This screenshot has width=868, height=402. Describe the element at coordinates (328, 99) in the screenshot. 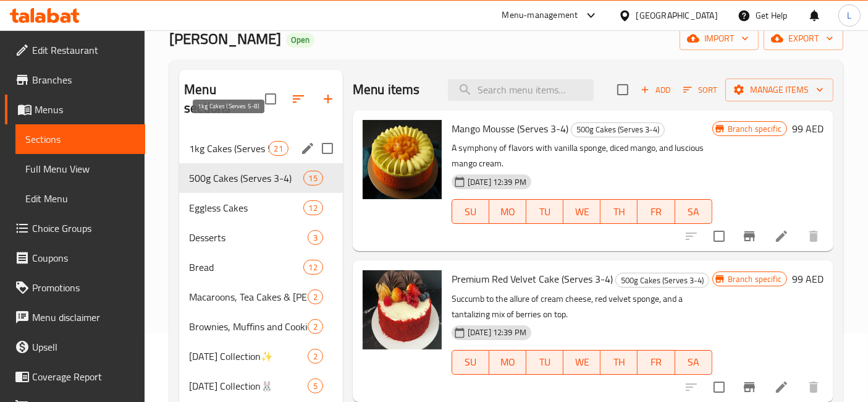

I see `button: Add section` at that location.